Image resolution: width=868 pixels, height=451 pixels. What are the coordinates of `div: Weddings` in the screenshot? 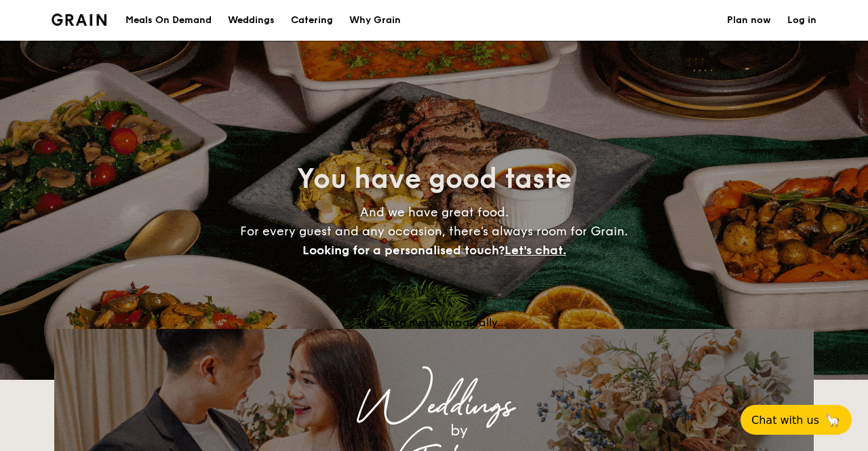 It's located at (434, 406).